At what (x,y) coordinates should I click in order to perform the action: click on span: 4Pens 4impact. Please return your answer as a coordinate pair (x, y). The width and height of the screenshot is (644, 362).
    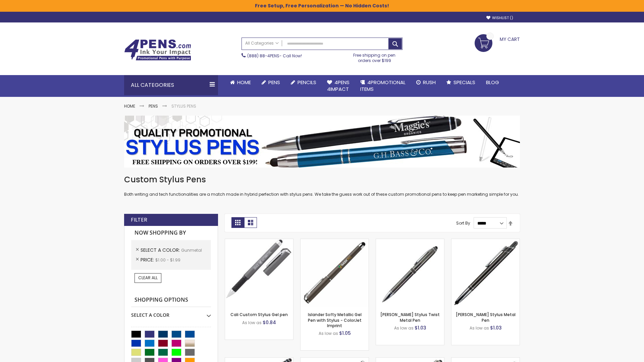
    Looking at the image, I should click on (338, 86).